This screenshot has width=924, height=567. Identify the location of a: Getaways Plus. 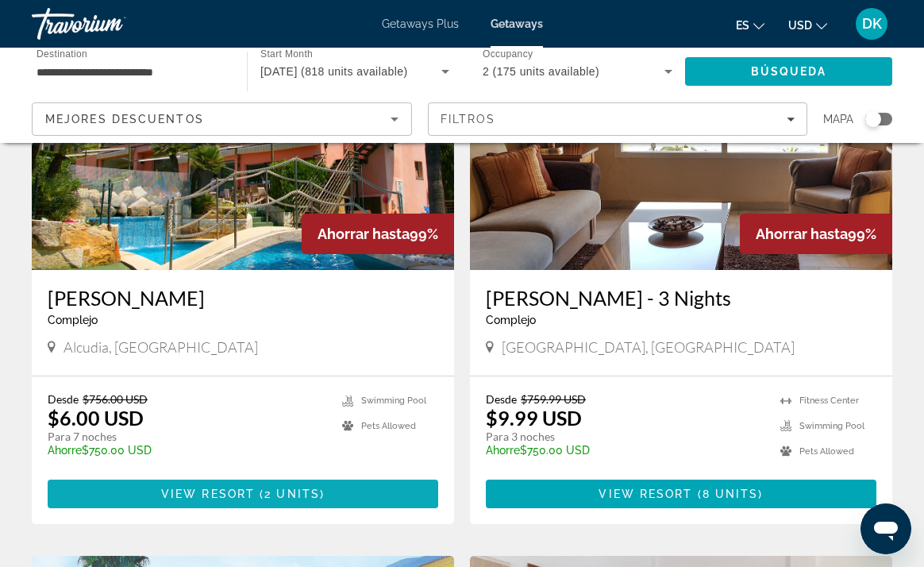
(420, 24).